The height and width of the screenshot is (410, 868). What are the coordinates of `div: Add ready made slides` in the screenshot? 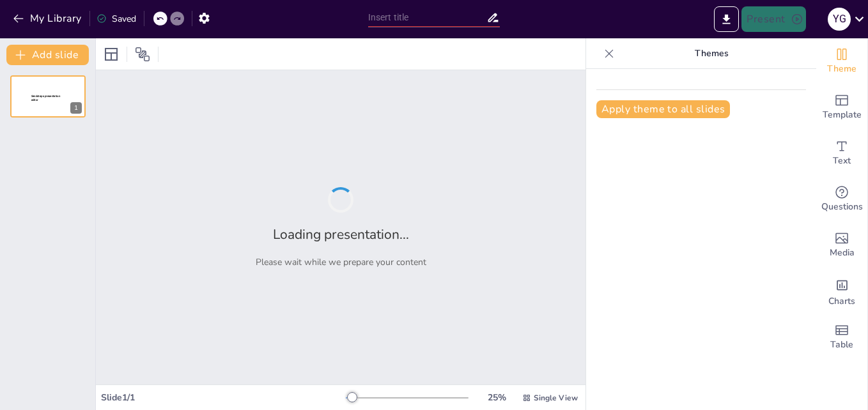 It's located at (841, 107).